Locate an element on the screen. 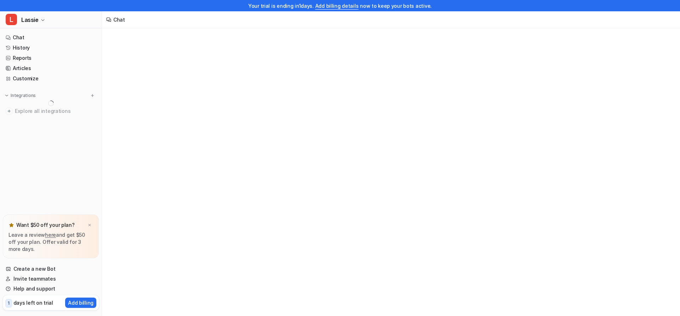 The image size is (680, 316). img: x is located at coordinates (90, 225).